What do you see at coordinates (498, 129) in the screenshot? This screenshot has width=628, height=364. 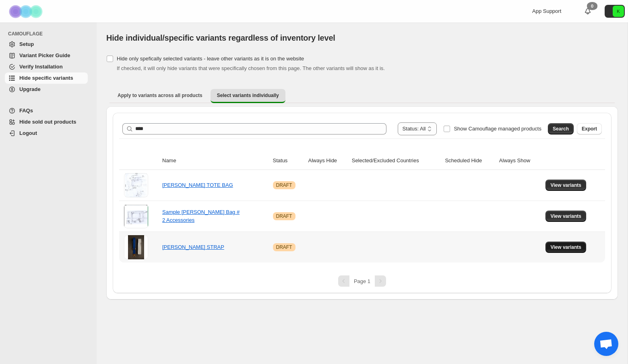 I see `span: Show Camouflage managed products` at bounding box center [498, 129].